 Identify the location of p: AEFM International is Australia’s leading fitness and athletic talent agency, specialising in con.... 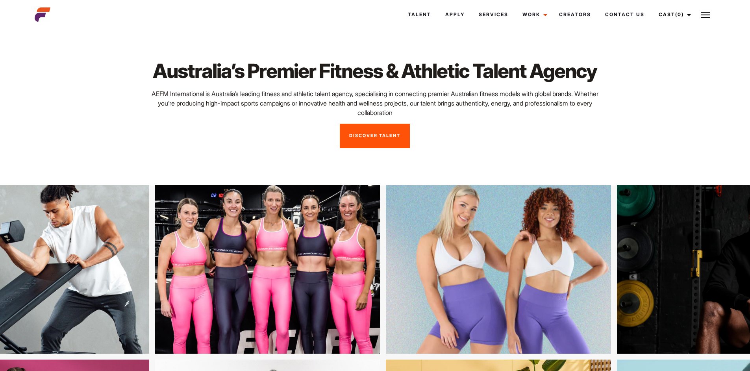
(375, 103).